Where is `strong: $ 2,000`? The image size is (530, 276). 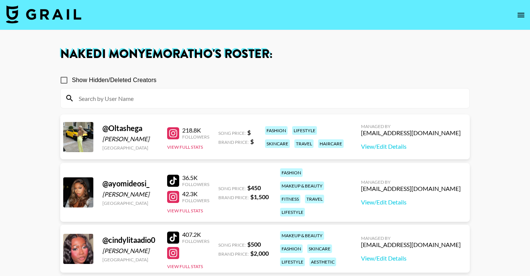 strong: $ 2,000 is located at coordinates (259, 253).